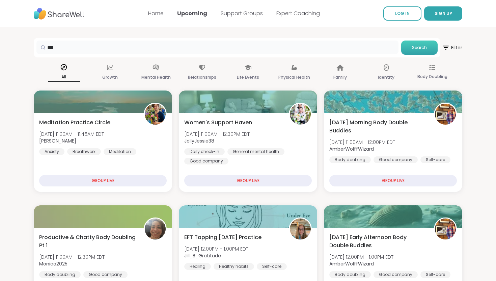 Image resolution: width=496 pixels, height=281 pixels. I want to click on a: Expert Coaching, so click(298, 13).